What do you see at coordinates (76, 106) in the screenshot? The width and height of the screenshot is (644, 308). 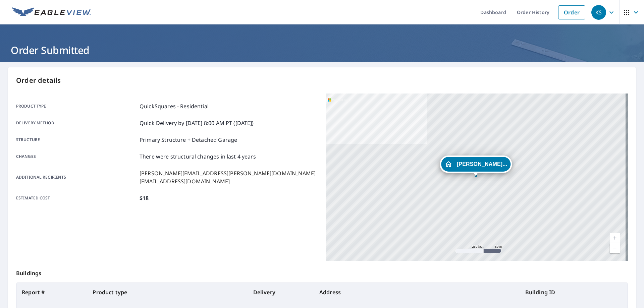 I see `p: Product type` at bounding box center [76, 106].